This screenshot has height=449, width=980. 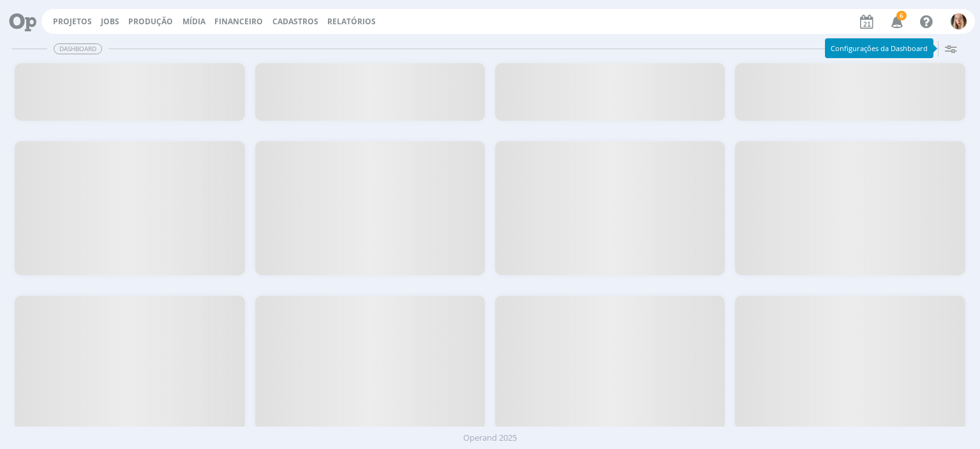 I want to click on button: Financeiro, so click(x=239, y=22).